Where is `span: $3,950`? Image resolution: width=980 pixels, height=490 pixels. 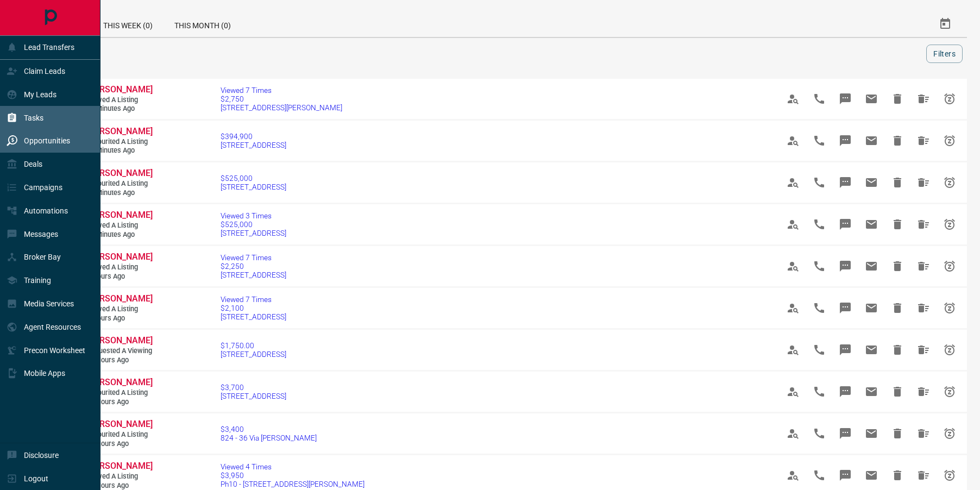
span: $3,950 is located at coordinates (292, 475).